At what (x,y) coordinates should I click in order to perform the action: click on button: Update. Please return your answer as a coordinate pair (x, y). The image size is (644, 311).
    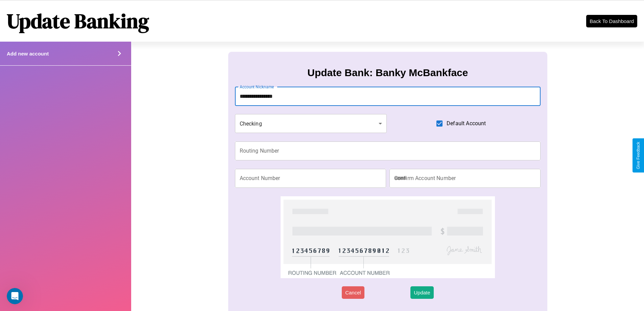
    Looking at the image, I should click on (422, 292).